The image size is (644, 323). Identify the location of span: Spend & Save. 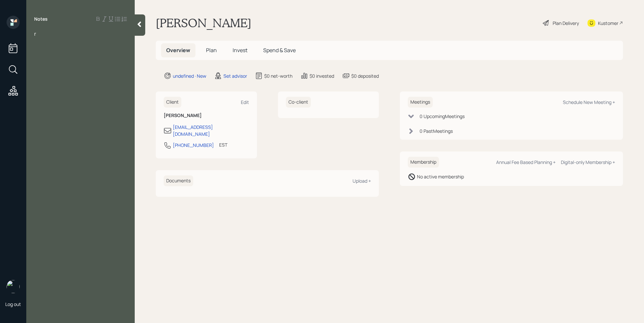
(279, 50).